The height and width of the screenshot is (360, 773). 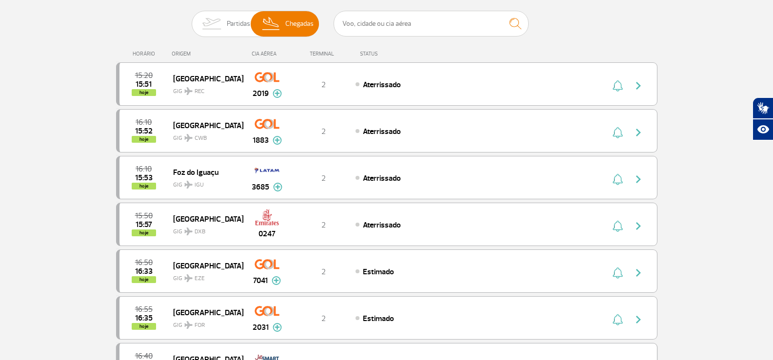 What do you see at coordinates (144, 263) in the screenshot?
I see `span: 2025-09-27 16:50:00` at bounding box center [144, 263].